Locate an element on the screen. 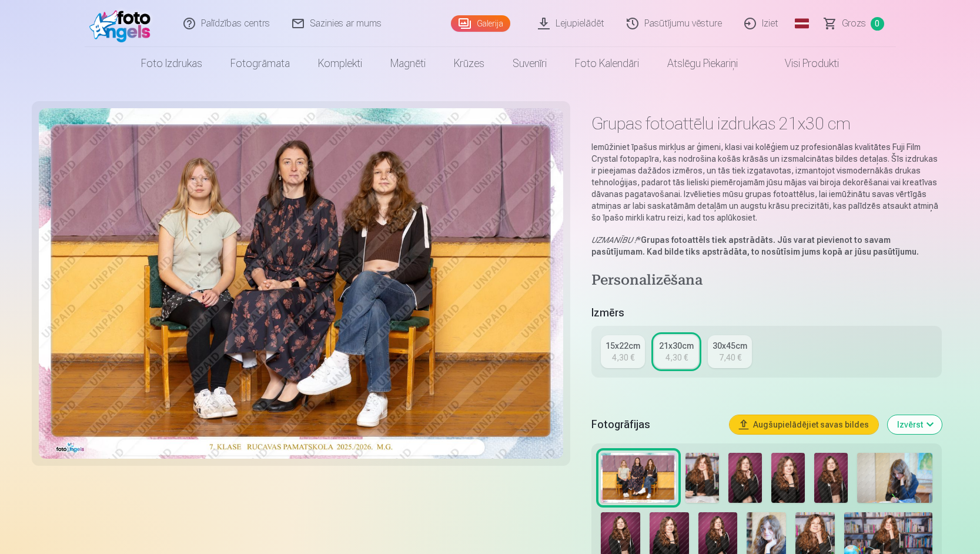 Image resolution: width=980 pixels, height=554 pixels. a: Foto kalendāri is located at coordinates (607, 64).